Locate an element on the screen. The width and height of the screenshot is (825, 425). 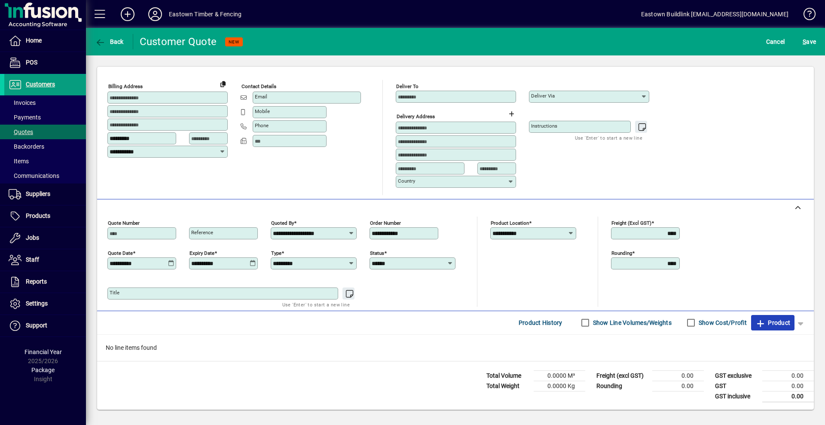
span: Package is located at coordinates (43, 370).